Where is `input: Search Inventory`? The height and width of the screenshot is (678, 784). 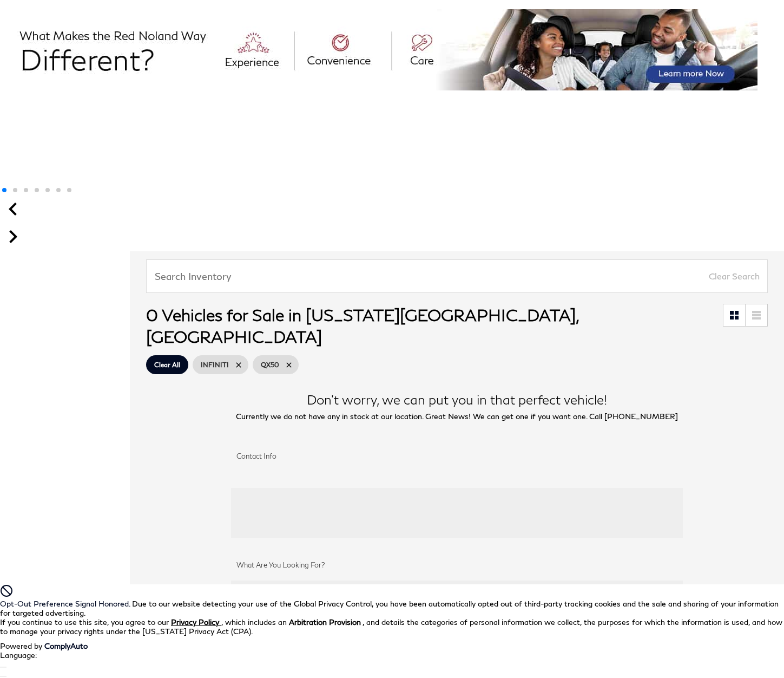 input: Search Inventory is located at coordinates (457, 276).